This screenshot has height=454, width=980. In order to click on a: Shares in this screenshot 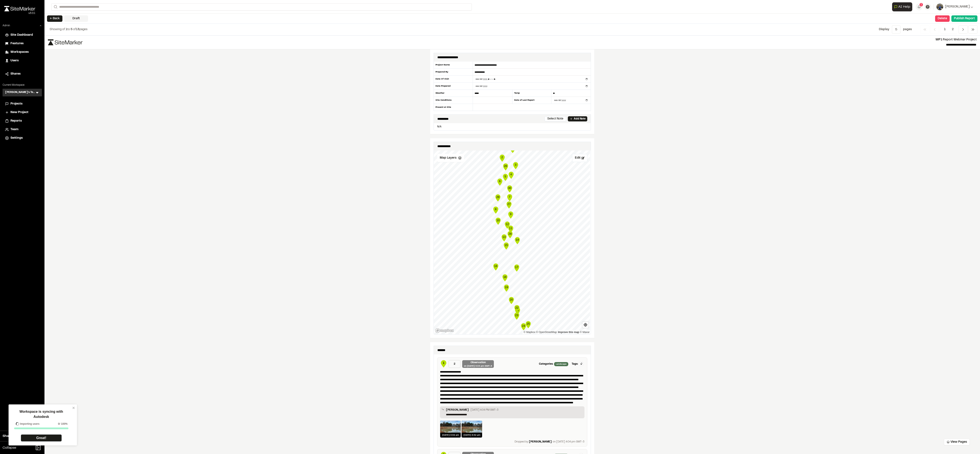, I will do `click(22, 74)`.